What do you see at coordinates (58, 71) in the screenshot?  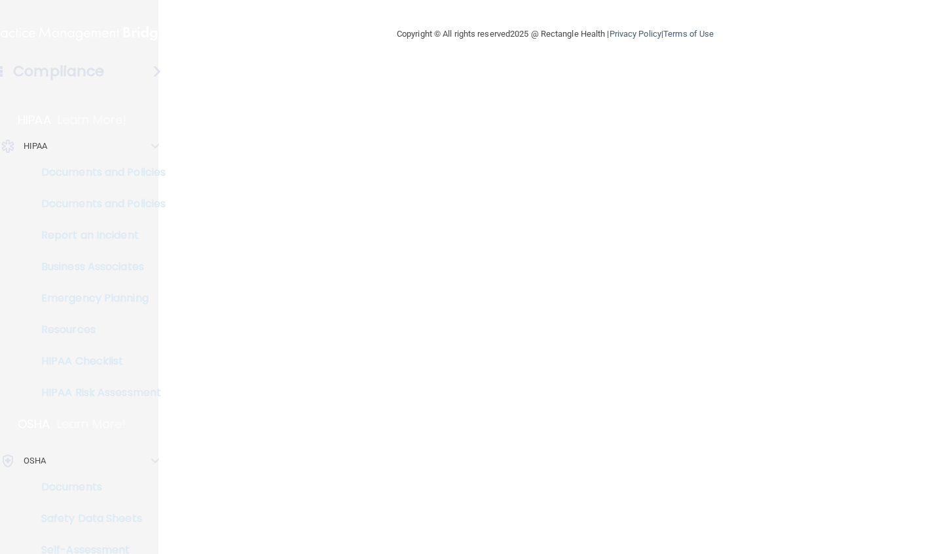 I see `h4: Compliance` at bounding box center [58, 71].